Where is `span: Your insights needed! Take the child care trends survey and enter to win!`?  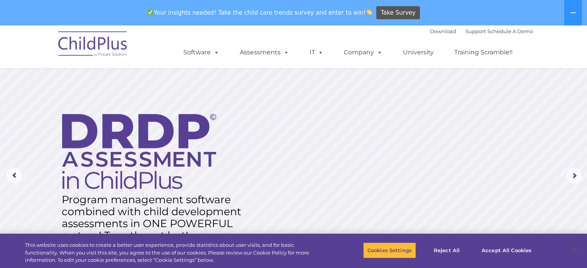
span: Your insights needed! Take the child care trends survey and enter to win! is located at coordinates (260, 12).